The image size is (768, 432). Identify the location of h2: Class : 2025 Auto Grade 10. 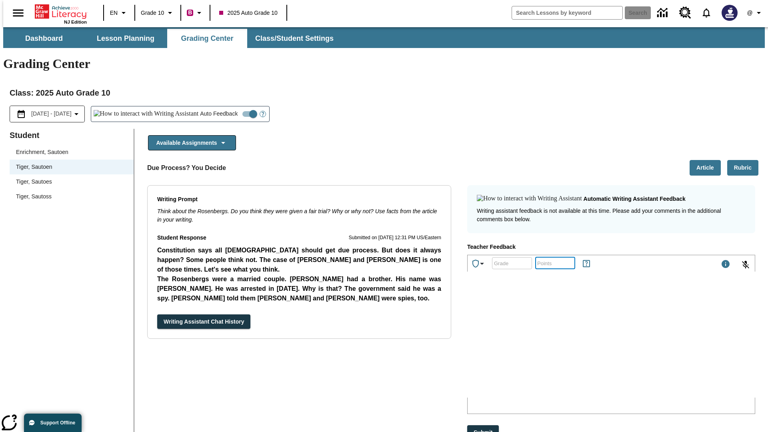
(384, 93).